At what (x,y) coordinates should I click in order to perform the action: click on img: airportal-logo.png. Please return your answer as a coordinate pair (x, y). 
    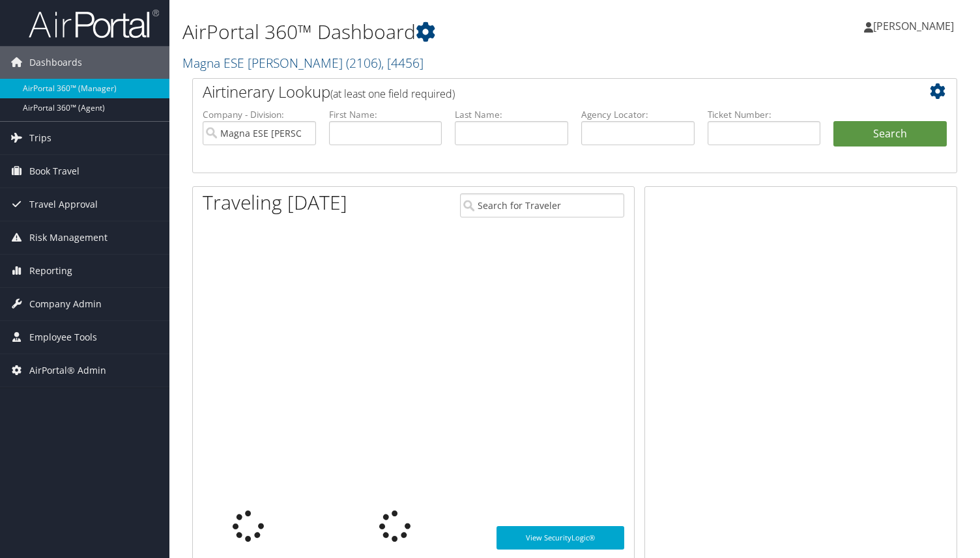
    Looking at the image, I should click on (94, 24).